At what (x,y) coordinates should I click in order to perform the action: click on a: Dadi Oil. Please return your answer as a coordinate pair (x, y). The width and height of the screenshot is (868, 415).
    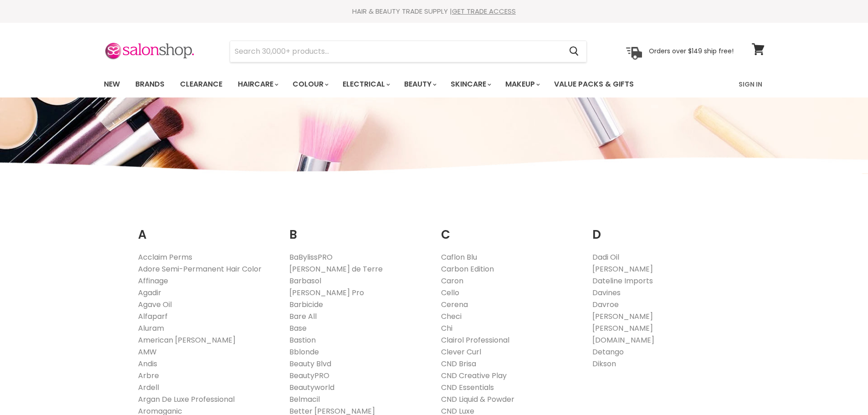
    Looking at the image, I should click on (606, 257).